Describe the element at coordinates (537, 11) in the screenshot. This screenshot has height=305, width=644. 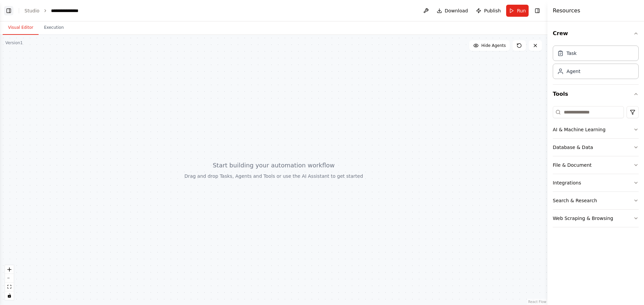
I see `button: Hide right sidebar` at that location.